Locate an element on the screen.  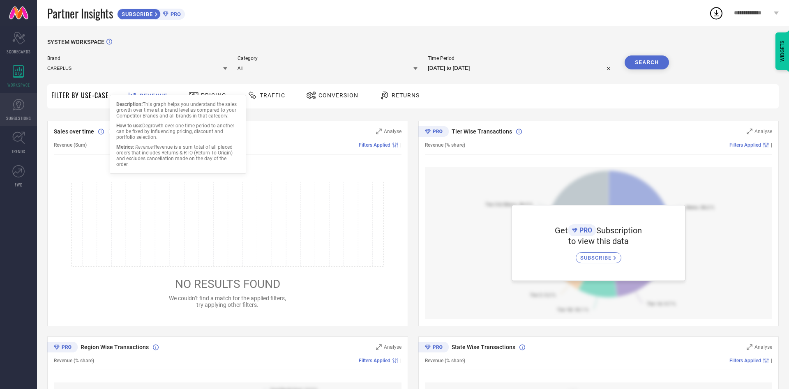
span: FWD is located at coordinates (18, 185).